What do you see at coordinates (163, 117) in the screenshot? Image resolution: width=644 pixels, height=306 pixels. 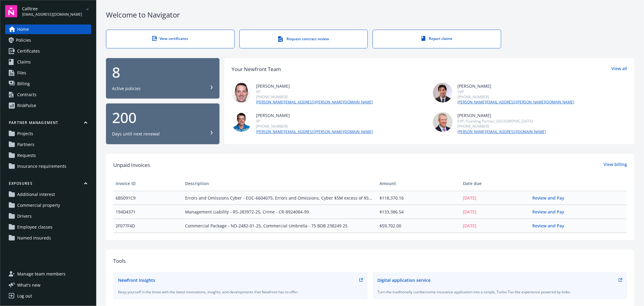 I see `div: 200` at bounding box center [163, 117].